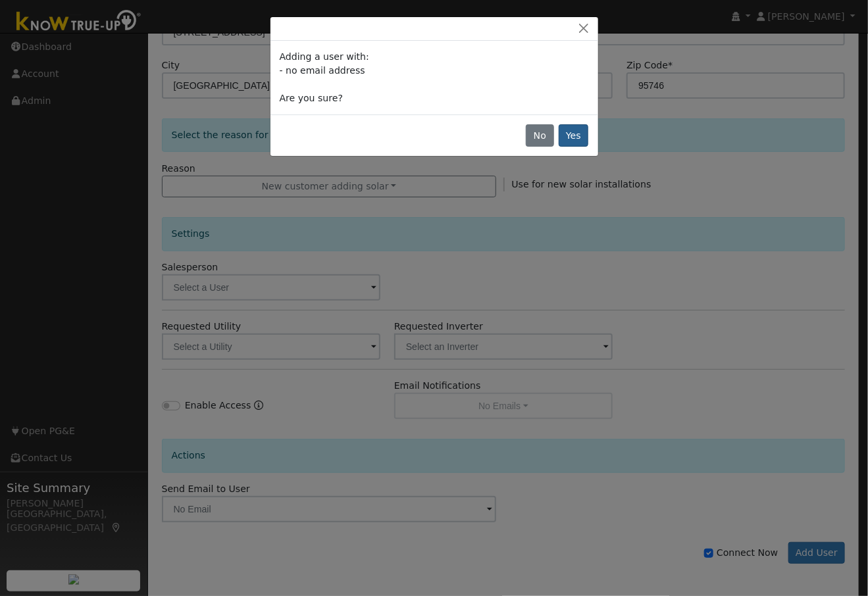 The image size is (868, 596). What do you see at coordinates (584, 28) in the screenshot?
I see `button: Close` at bounding box center [584, 28].